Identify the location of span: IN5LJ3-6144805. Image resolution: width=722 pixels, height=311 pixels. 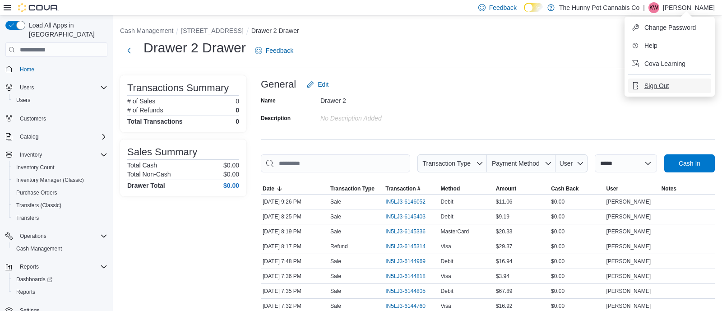
(405, 291).